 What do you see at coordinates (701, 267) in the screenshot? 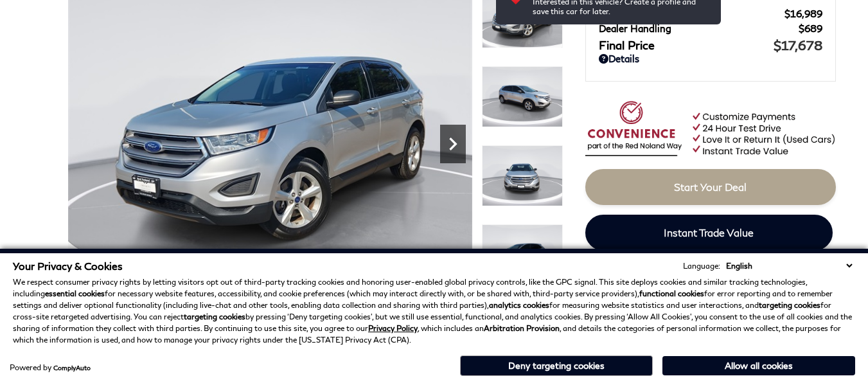
I see `div: Language:` at bounding box center [701, 267].